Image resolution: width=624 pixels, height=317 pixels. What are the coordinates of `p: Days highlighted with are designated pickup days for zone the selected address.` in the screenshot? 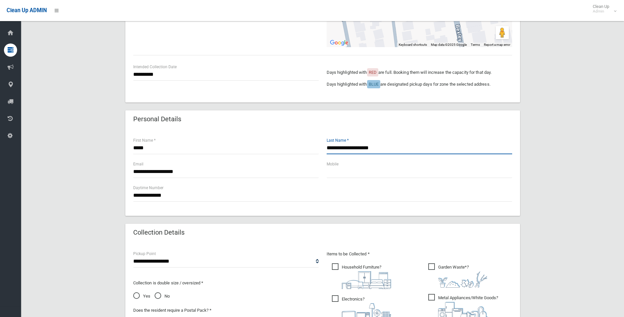 It's located at (420, 84).